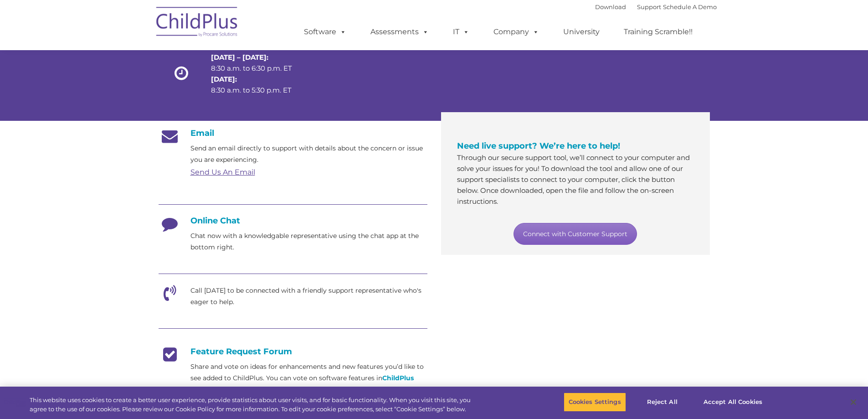  Describe the element at coordinates (662, 402) in the screenshot. I see `button: Reject All` at that location.